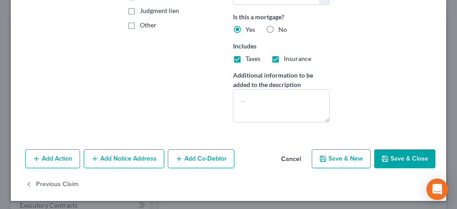  I want to click on span: No, so click(282, 29).